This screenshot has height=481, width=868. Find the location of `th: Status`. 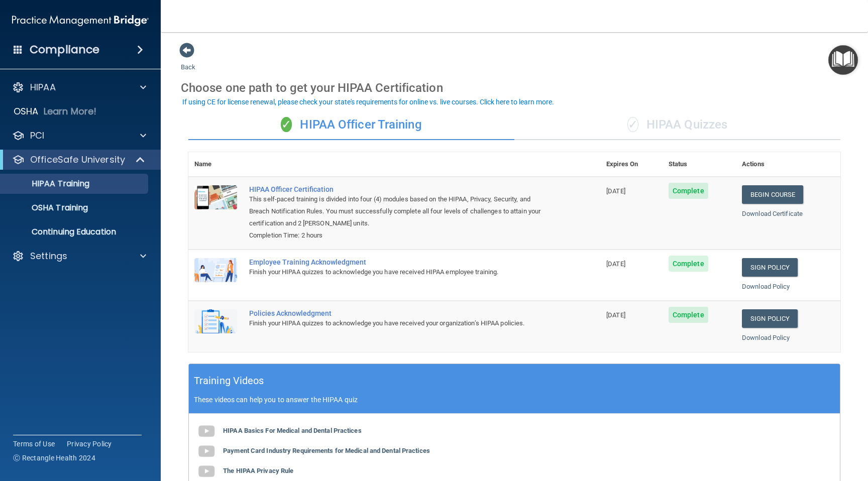

th: Status is located at coordinates (699, 164).